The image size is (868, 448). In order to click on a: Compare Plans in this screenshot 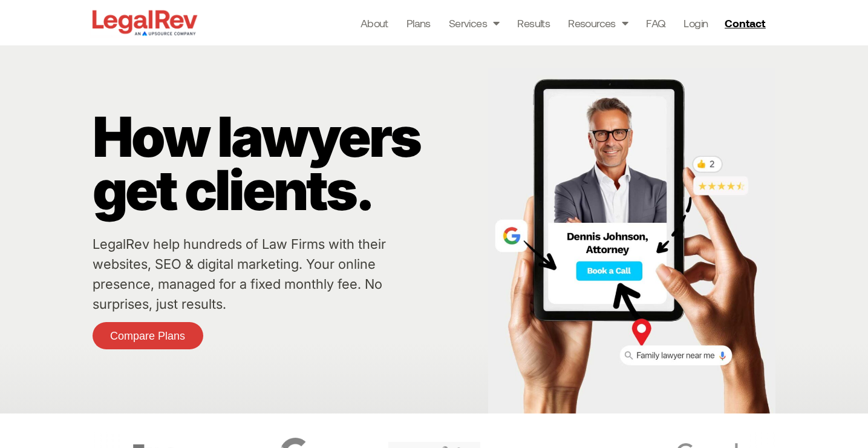, I will do `click(148, 335)`.